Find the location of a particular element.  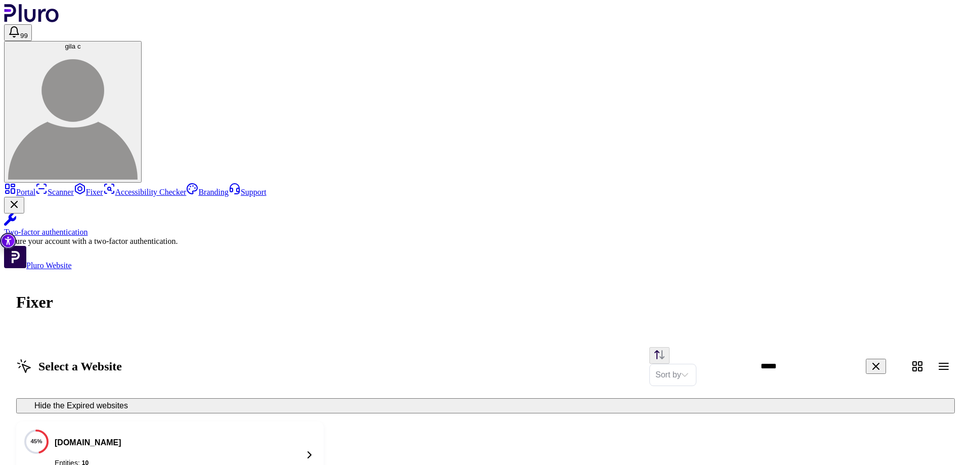

button: Clear search field is located at coordinates (876, 366).